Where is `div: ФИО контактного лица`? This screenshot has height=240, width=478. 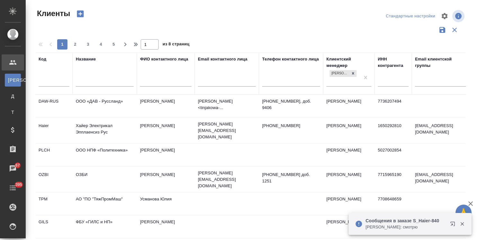
div: ФИО контактного лица is located at coordinates (164, 59).